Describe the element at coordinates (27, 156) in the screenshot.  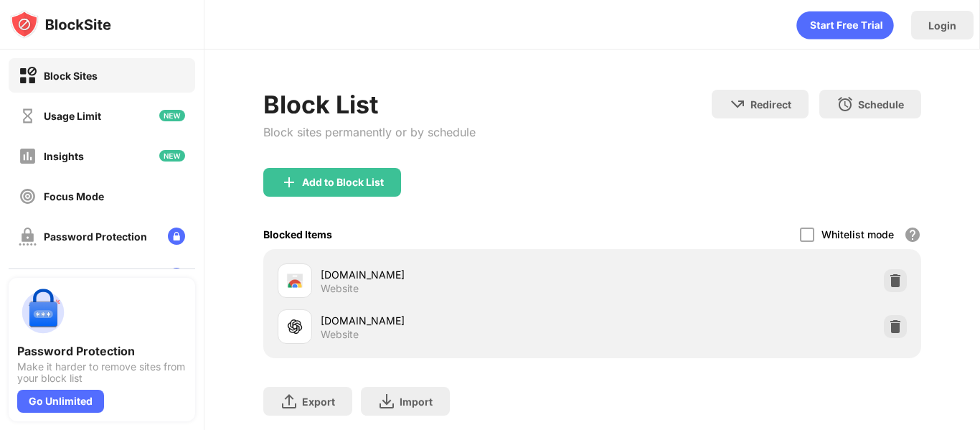
I see `img: insights-off.svg` at that location.